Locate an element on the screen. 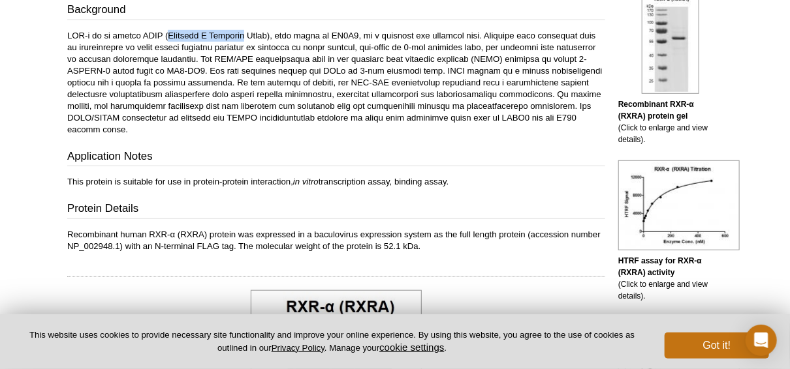 Image resolution: width=790 pixels, height=369 pixels. p: Recombinant human RXR-α (RXRA) protein was expressed in a baculovirus expression system as the fu... is located at coordinates (336, 241).